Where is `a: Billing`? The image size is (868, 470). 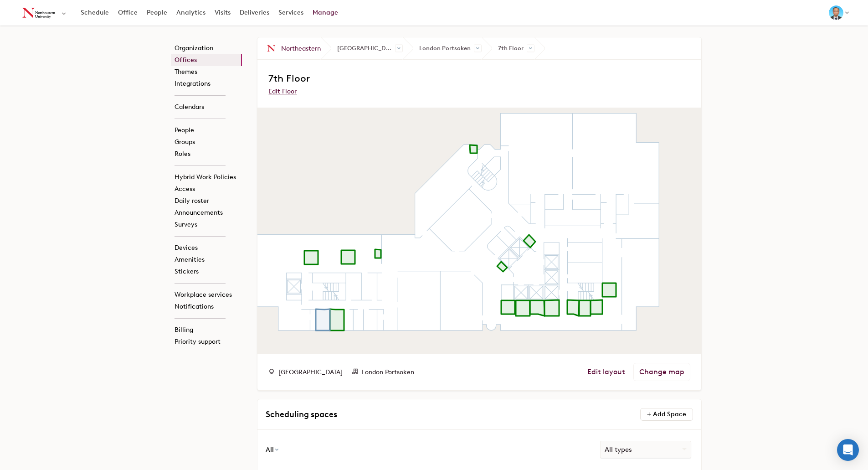
a: Billing is located at coordinates (206, 330).